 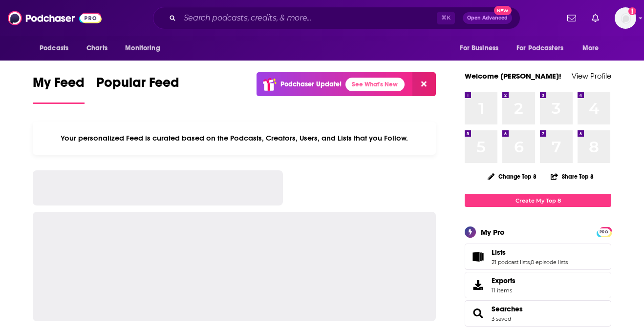 What do you see at coordinates (487, 18) in the screenshot?
I see `button: Open AdvancedNew` at bounding box center [487, 18].